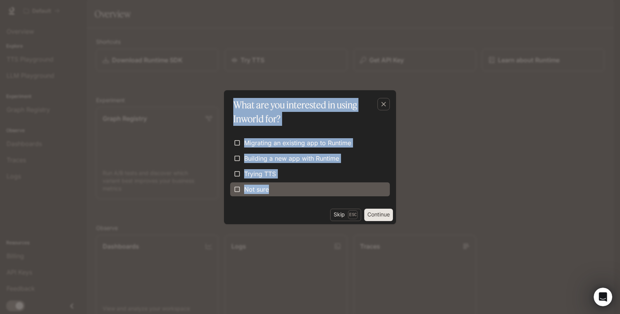  I want to click on button: Continue, so click(379, 215).